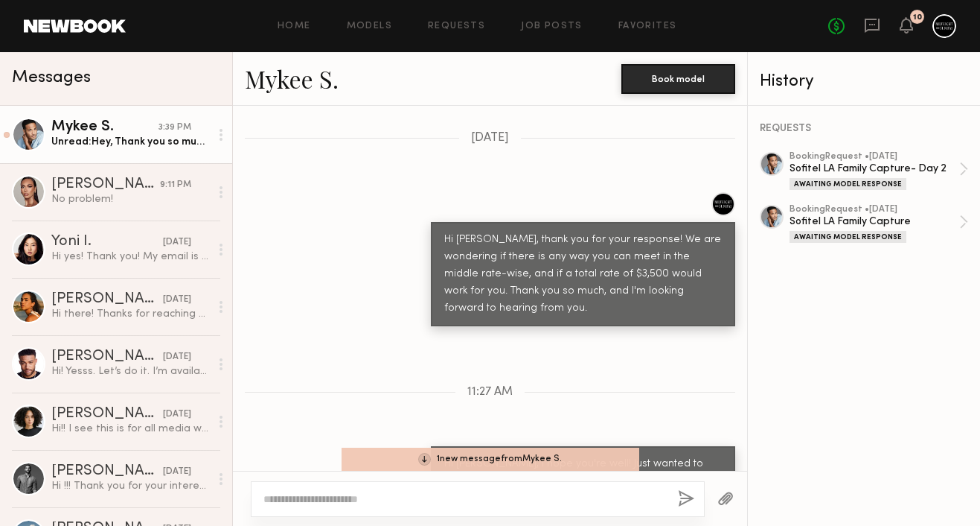 The height and width of the screenshot is (526, 980). Describe the element at coordinates (874, 221) in the screenshot. I see `div: Sofitel LA Family Capture` at that location.